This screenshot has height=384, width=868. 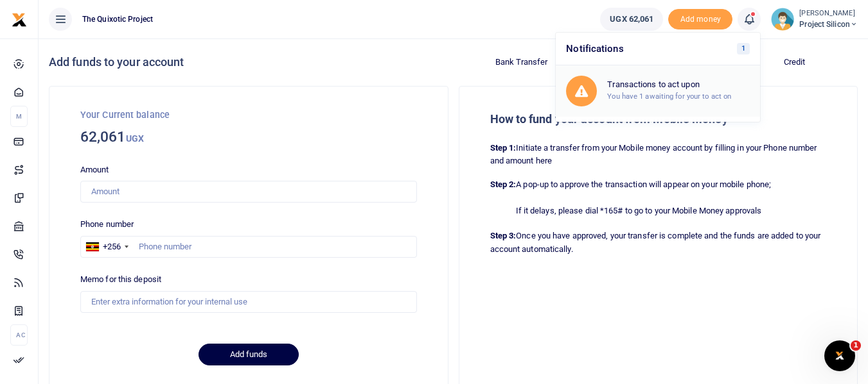 What do you see at coordinates (248, 247) in the screenshot?
I see `input: Phone number` at bounding box center [248, 247].